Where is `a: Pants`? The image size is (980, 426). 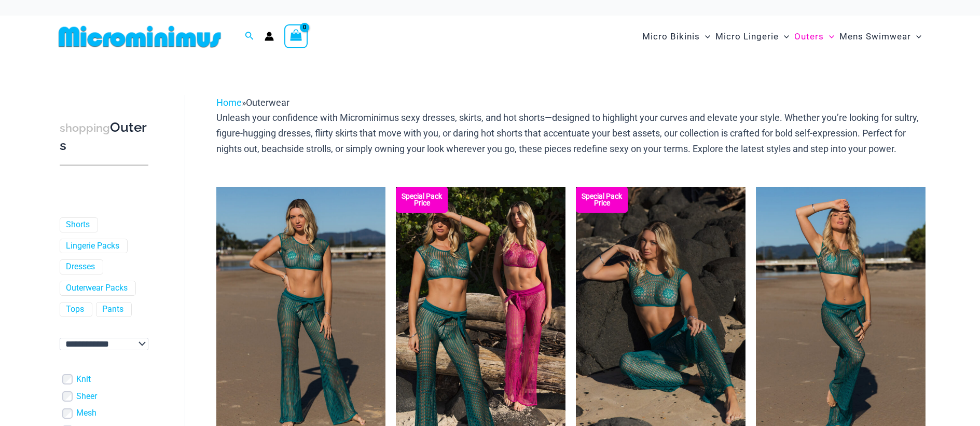 a: Pants is located at coordinates (112, 310).